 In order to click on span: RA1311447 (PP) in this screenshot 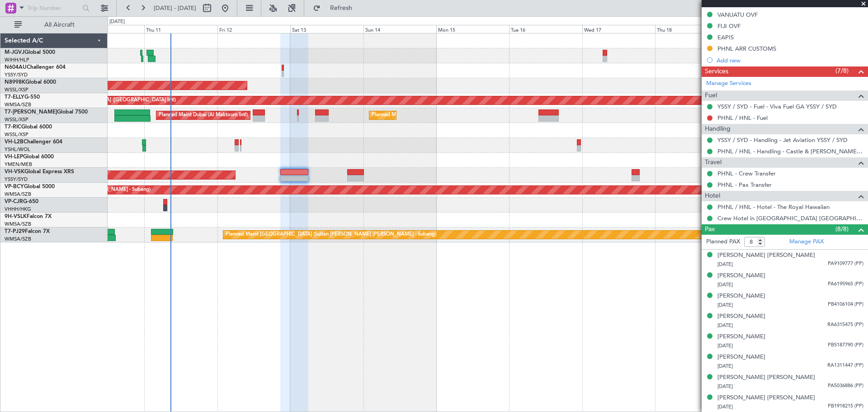, I will do `click(846, 365)`.